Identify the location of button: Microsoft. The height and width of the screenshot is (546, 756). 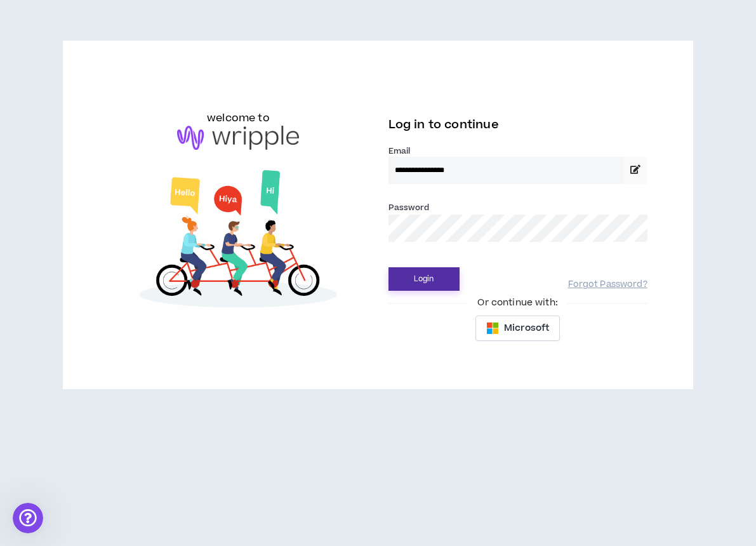
(518, 328).